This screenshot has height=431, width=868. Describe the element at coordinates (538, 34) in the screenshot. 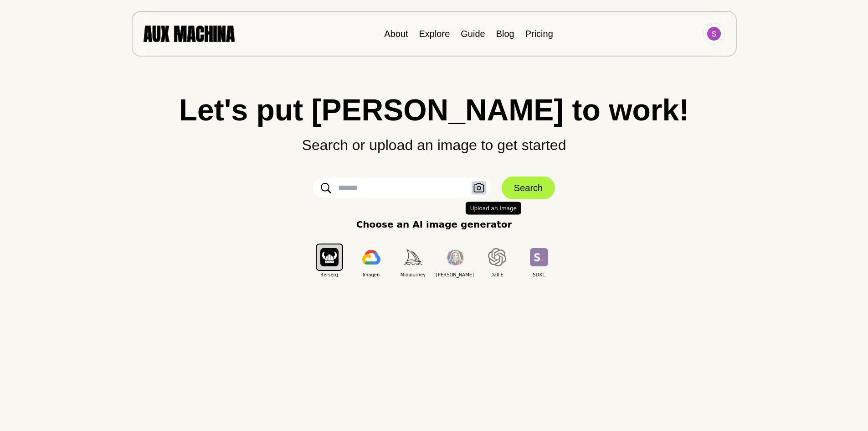

I see `a: Pricing` at that location.